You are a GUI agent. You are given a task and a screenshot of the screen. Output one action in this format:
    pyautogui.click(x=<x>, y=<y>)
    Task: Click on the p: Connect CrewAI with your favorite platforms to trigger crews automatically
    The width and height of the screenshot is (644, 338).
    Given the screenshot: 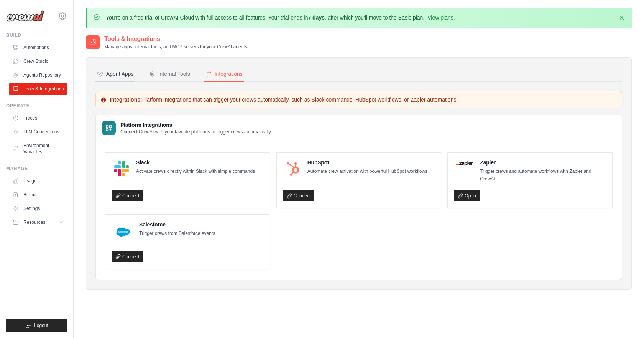 What is the action you would take?
    pyautogui.click(x=196, y=132)
    